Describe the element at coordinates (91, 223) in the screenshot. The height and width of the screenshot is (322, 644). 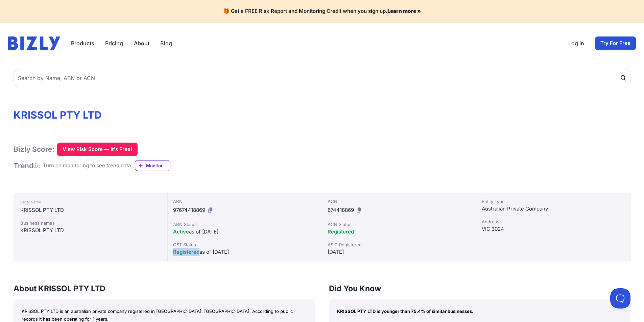
I see `div: Business names` at that location.